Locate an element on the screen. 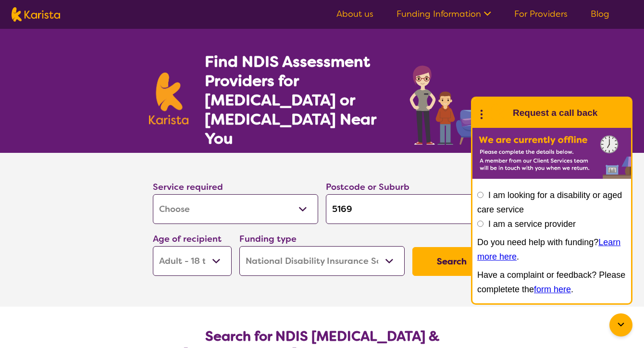 Image resolution: width=644 pixels, height=348 pixels. button: Search is located at coordinates (452, 261).